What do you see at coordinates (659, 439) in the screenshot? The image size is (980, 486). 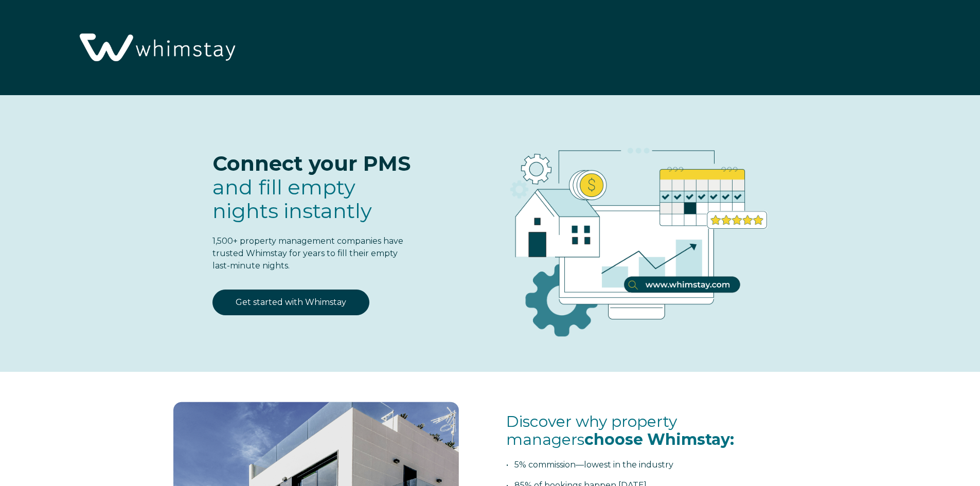 I see `span: choose Whimstay:` at bounding box center [659, 439].